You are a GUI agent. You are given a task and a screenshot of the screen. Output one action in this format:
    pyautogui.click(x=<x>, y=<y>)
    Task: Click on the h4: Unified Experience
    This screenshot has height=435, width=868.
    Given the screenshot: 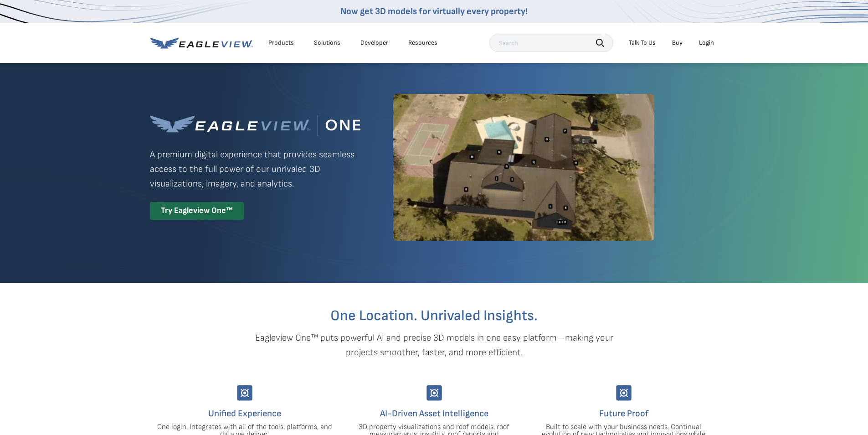 What is the action you would take?
    pyautogui.click(x=245, y=413)
    